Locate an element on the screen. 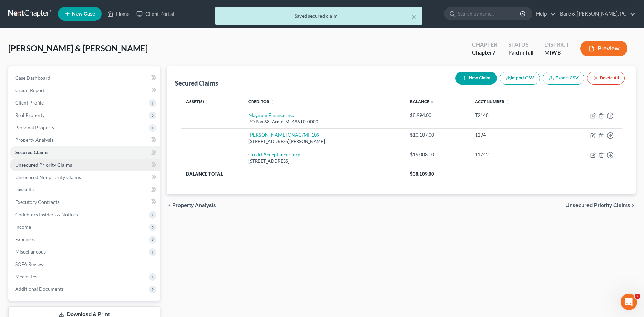  div: Saved secured claim is located at coordinates (319, 16).